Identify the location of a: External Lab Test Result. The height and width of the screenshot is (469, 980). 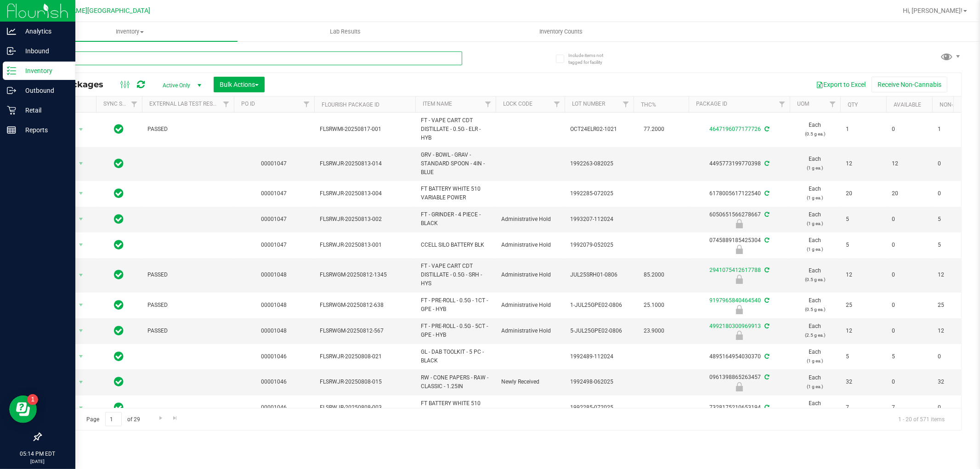
(185, 104).